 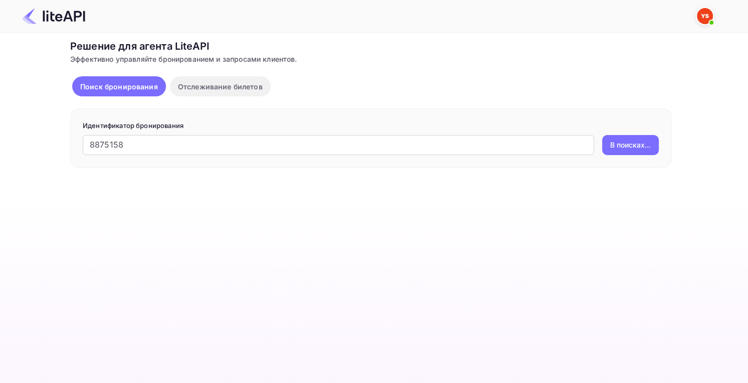 I want to click on button: В поисках..., so click(x=630, y=145).